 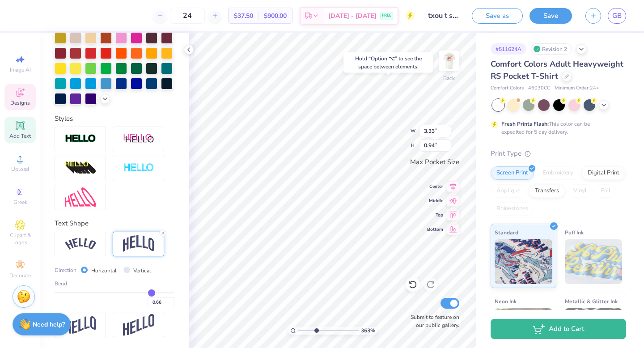 I want to click on img: Arc, so click(x=80, y=244).